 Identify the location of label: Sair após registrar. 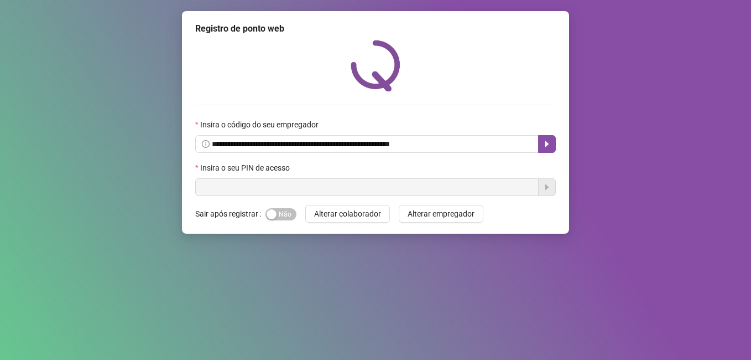
(230, 214).